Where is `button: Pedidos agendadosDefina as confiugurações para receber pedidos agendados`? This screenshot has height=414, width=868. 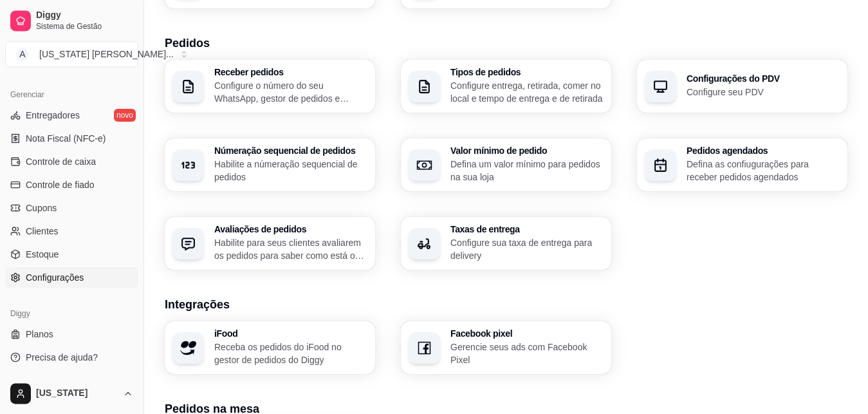 button: Pedidos agendadosDefina as confiugurações para receber pedidos agendados is located at coordinates (742, 165).